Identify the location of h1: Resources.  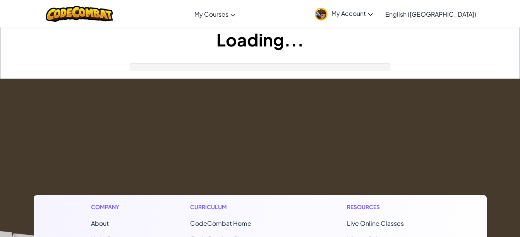
(388, 207).